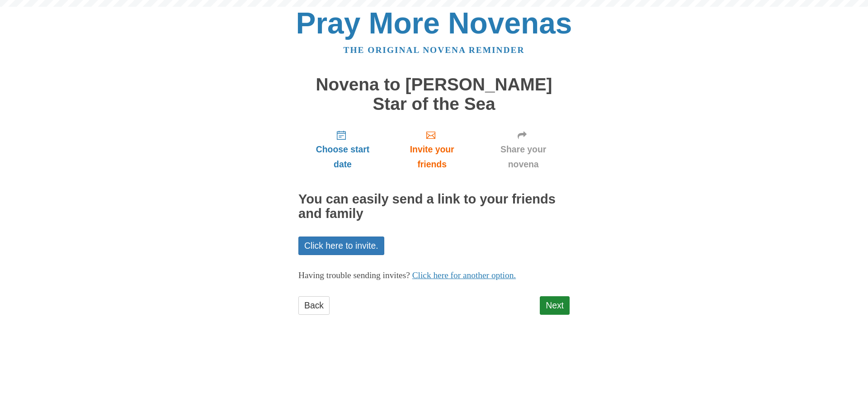 The height and width of the screenshot is (412, 868). Describe the element at coordinates (343, 149) in the screenshot. I see `a: Choose start date` at that location.